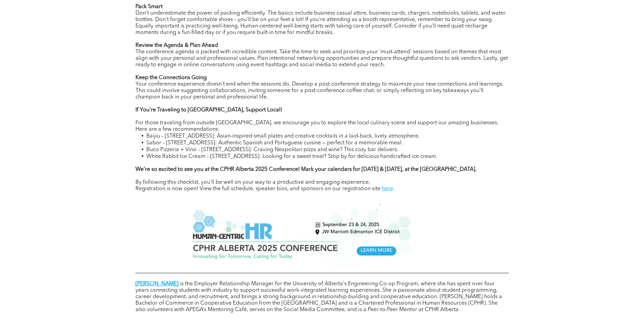  What do you see at coordinates (321, 59) in the screenshot?
I see `span: The conference agenda is packed with incredible content. Take the time to seek and prioritize you...` at bounding box center [321, 59].